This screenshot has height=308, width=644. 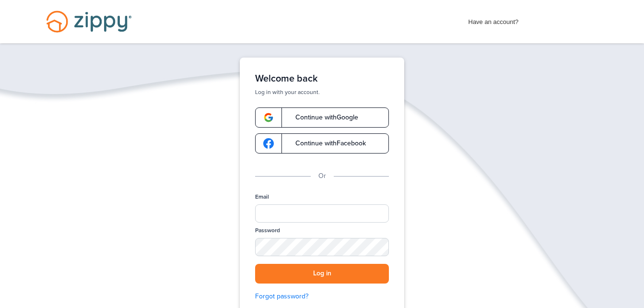 I want to click on p: Or, so click(x=322, y=176).